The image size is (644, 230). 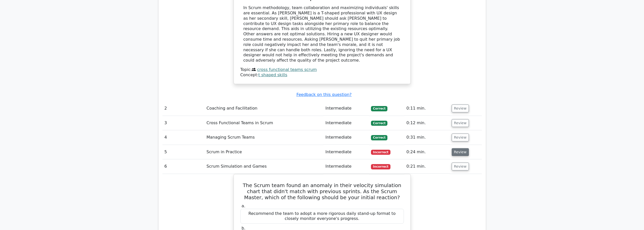 I want to click on td: 0:11 min., so click(x=427, y=109).